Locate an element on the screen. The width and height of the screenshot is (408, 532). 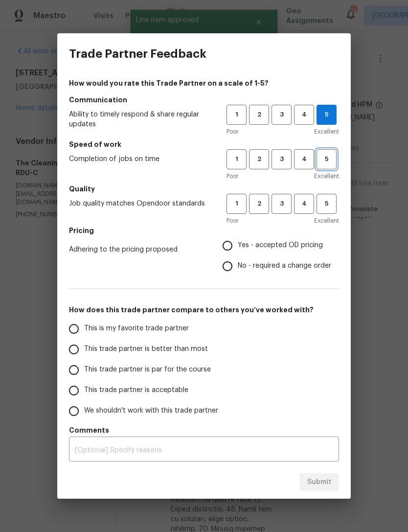
div: Pricing is located at coordinates (281, 256).